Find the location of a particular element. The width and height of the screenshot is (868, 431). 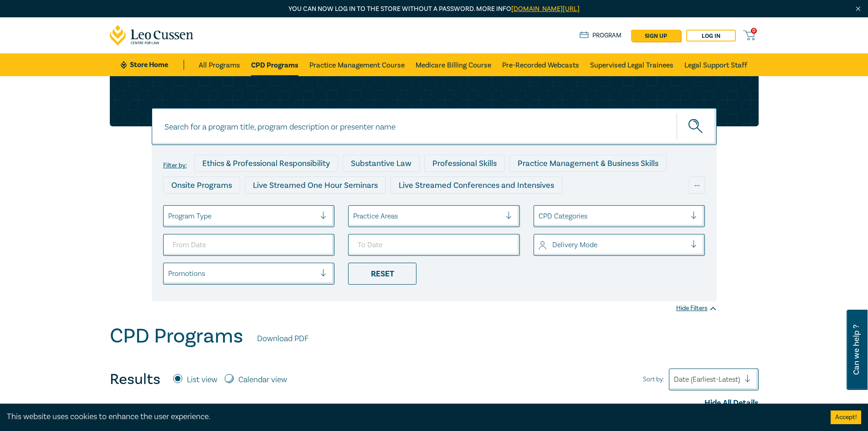

span: 0 is located at coordinates (754, 31).